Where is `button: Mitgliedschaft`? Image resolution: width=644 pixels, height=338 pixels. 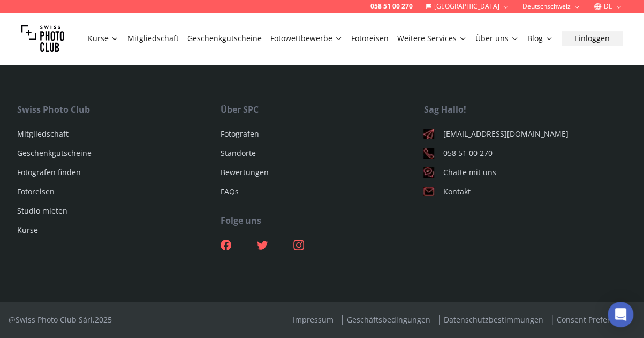 button: Mitgliedschaft is located at coordinates (153, 39).